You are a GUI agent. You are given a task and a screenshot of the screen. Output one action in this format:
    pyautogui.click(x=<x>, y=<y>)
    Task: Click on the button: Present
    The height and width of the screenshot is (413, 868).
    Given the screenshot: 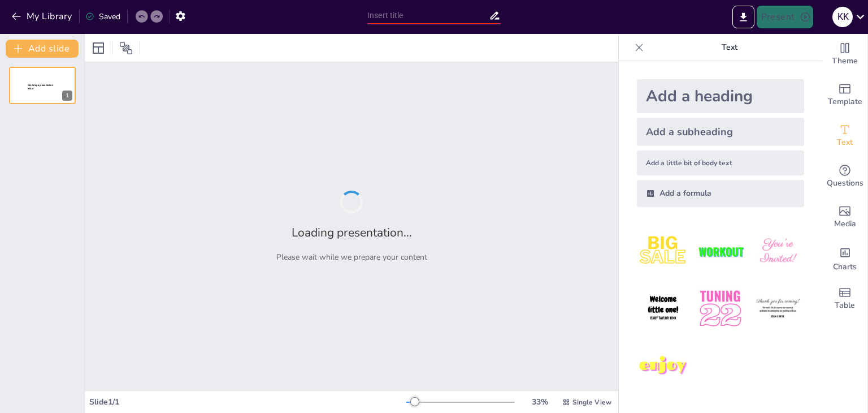 What is the action you would take?
    pyautogui.click(x=785, y=17)
    